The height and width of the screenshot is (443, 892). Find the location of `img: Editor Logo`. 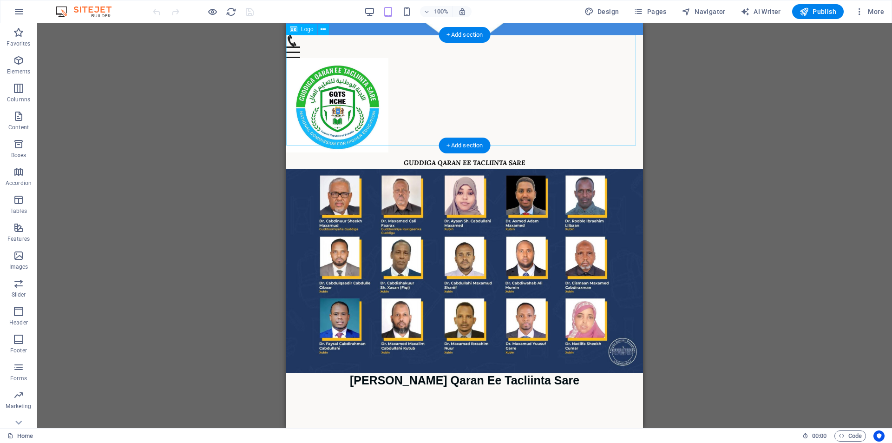

img: Editor Logo is located at coordinates (88, 12).